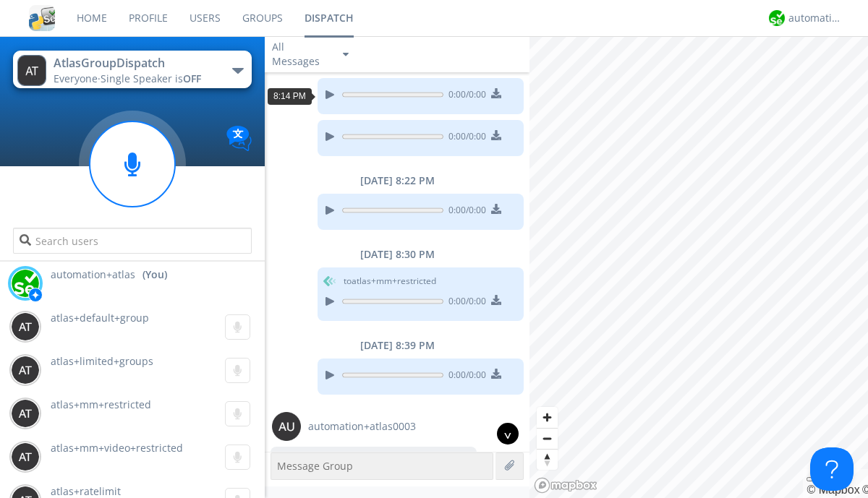 This screenshot has width=868, height=498. I want to click on span: Zoom in, so click(547, 418).